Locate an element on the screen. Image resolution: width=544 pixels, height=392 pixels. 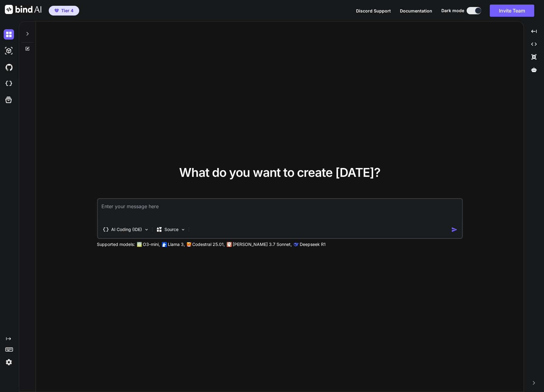
img: darkAi-studio is located at coordinates (9, 51).